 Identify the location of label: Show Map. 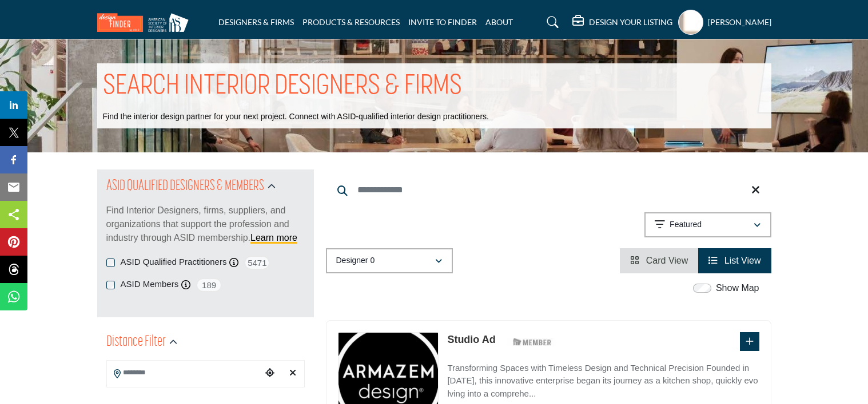
(737, 288).